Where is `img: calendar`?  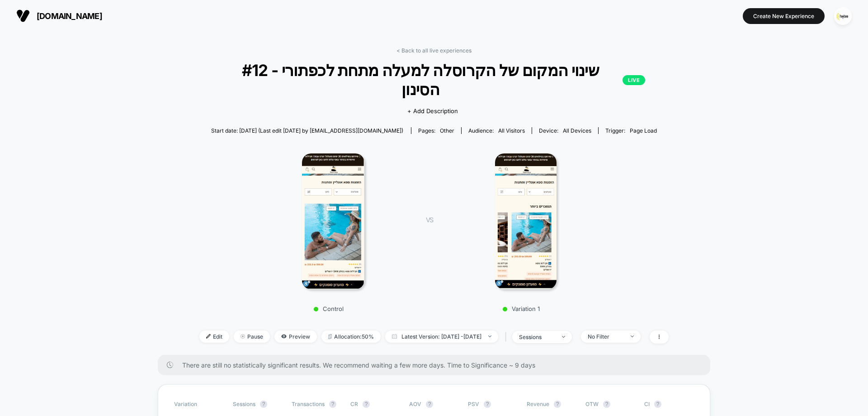
img: calendar is located at coordinates (394, 336).